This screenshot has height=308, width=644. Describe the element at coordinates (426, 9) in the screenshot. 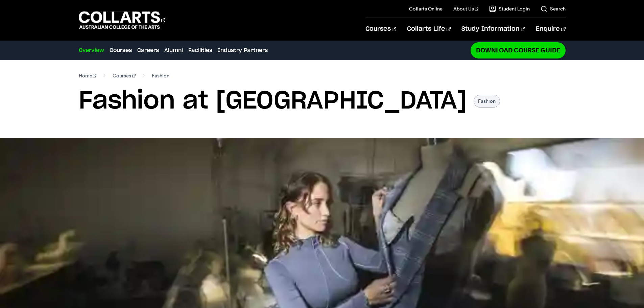

I see `a: Collarts Online` at that location.